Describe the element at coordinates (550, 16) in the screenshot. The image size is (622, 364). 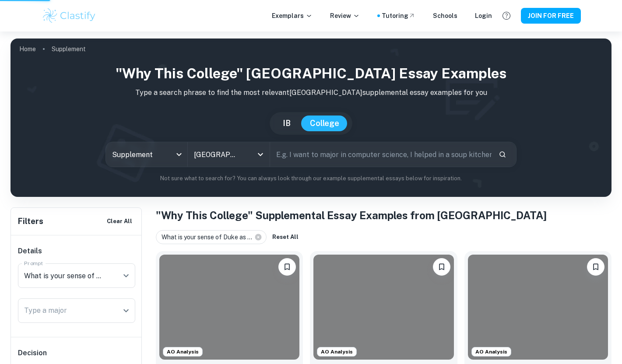
I see `button: JOIN FOR FREE` at that location.